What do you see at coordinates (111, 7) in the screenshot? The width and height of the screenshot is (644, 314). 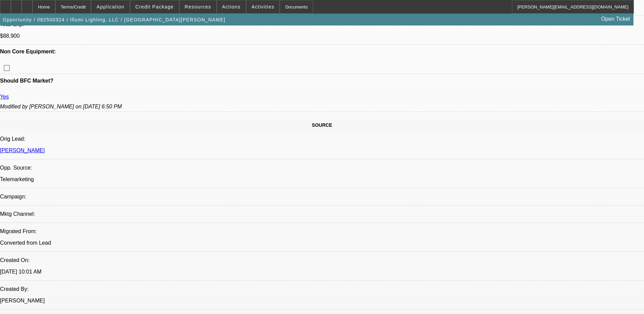 I see `span: Application` at bounding box center [111, 7].